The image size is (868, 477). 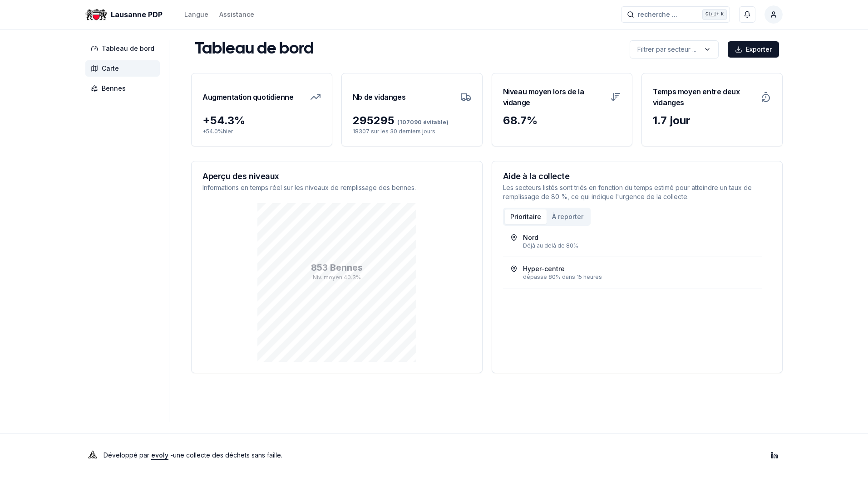 I want to click on span: (107090 évitable), so click(x=421, y=122).